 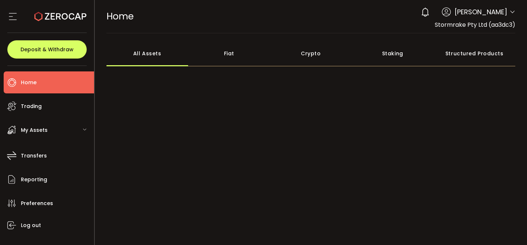 I want to click on div: Crypto, so click(x=311, y=53).